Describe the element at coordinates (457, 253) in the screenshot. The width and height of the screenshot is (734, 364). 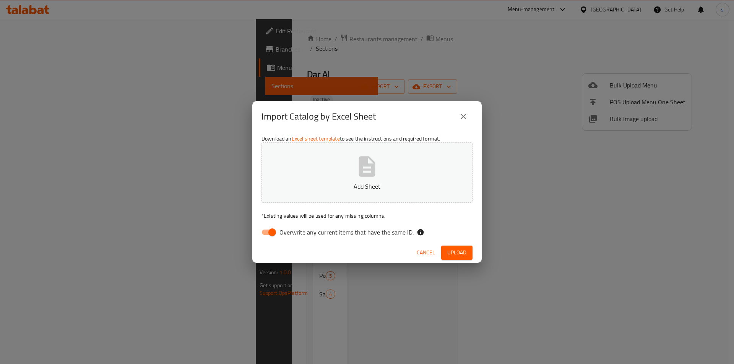
I see `span: Upload` at that location.